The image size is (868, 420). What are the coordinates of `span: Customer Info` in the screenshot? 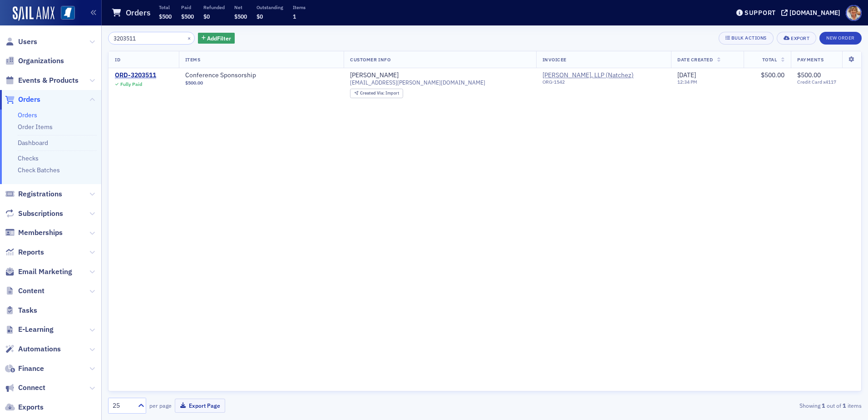 It's located at (370, 59).